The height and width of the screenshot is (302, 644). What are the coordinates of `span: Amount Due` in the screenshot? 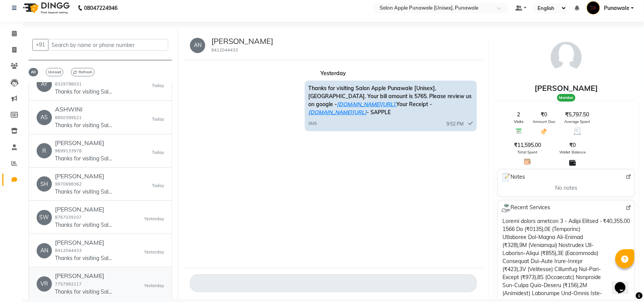 It's located at (544, 121).